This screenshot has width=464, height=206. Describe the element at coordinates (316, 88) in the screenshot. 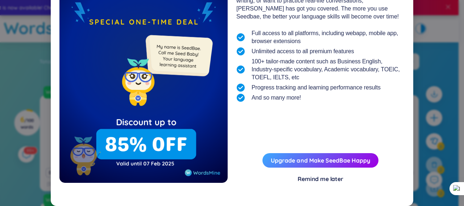

I see `span: Progress tracking and learning performance results` at that location.